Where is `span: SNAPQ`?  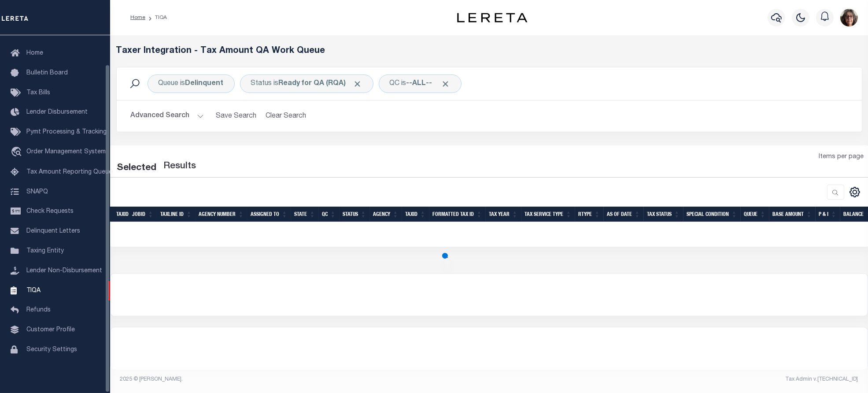 span: SNAPQ is located at coordinates (37, 191).